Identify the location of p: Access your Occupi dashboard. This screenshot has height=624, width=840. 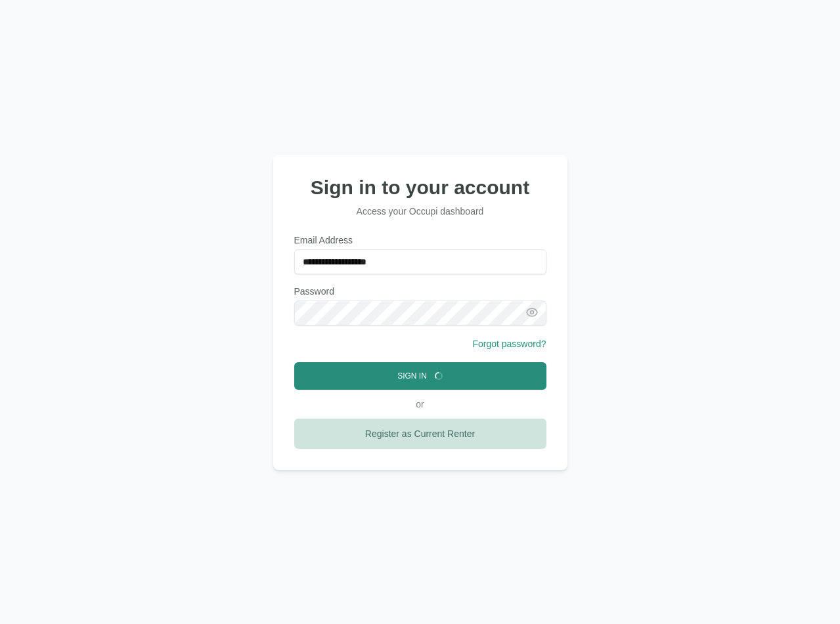
(420, 212).